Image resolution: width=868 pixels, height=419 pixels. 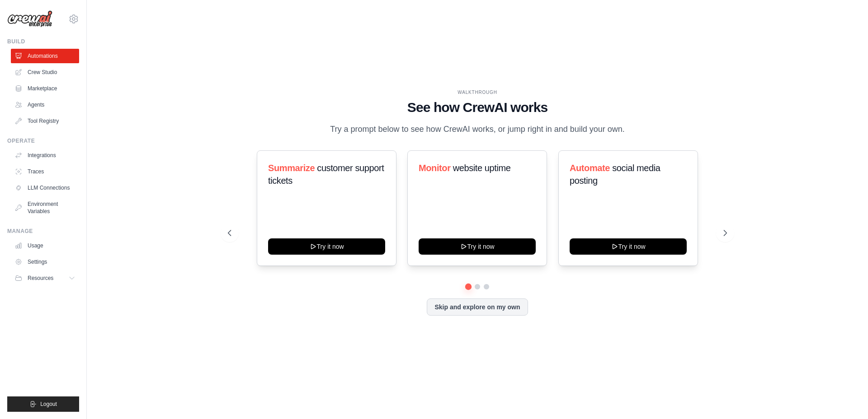 I want to click on a: Automations, so click(x=45, y=56).